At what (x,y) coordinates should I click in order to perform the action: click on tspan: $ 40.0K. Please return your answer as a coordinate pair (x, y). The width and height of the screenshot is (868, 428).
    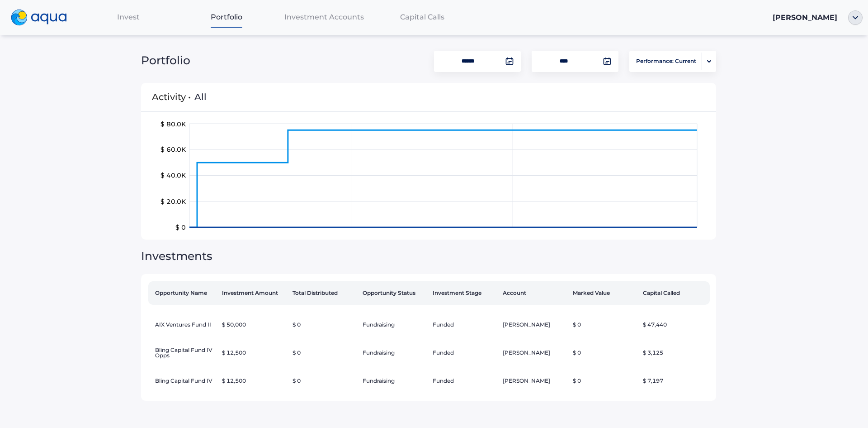
    Looking at the image, I should click on (173, 176).